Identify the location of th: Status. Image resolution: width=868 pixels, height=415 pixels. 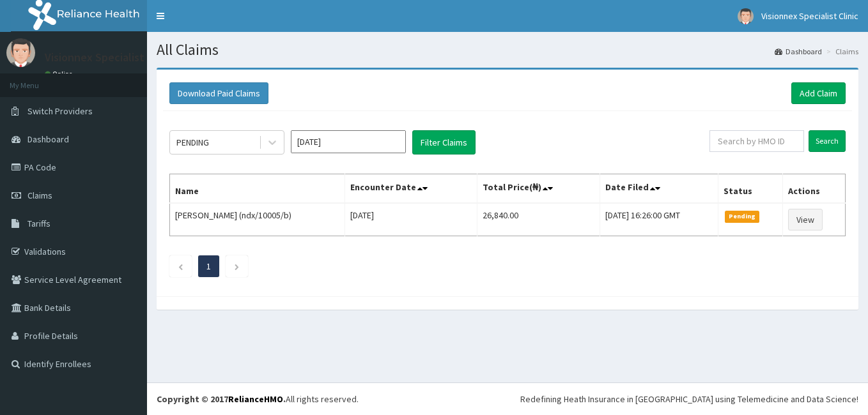
(750, 189).